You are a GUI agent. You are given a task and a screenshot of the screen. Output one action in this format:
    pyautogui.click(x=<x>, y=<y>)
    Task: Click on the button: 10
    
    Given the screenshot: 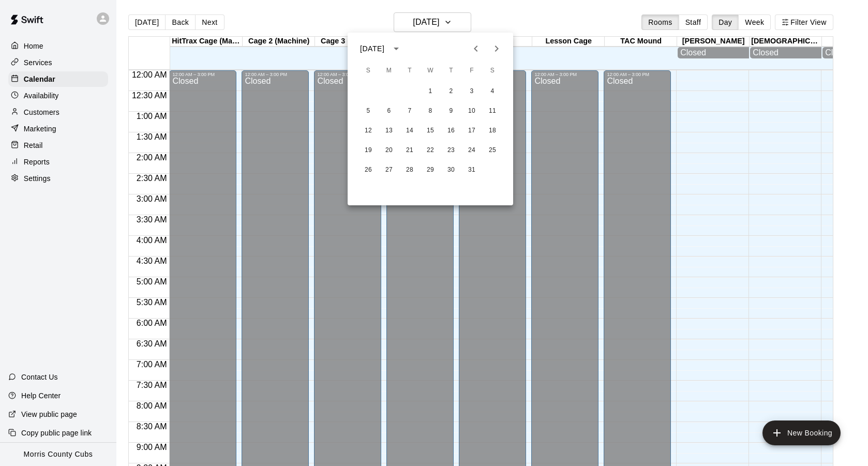 What is the action you would take?
    pyautogui.click(x=472, y=111)
    